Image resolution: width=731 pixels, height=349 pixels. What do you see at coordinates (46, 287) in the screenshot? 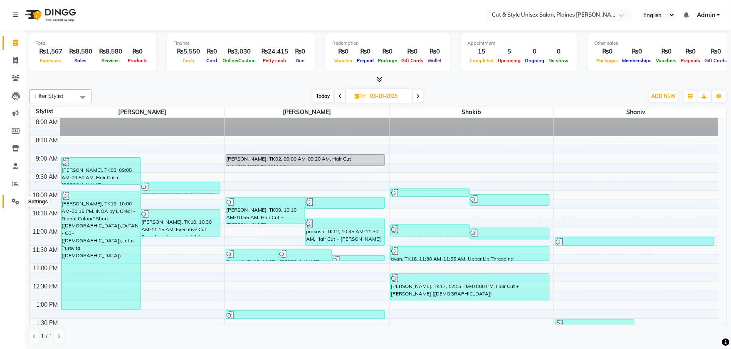
I see `div: 12:30 PM` at bounding box center [46, 287].